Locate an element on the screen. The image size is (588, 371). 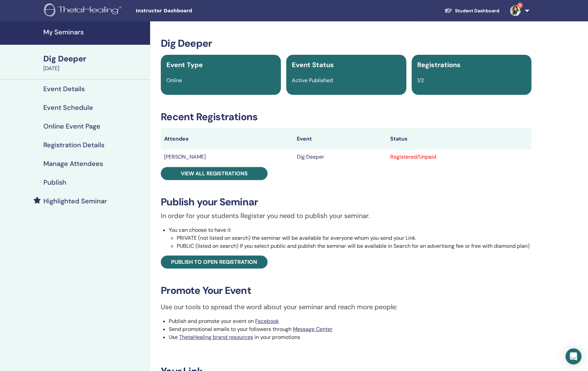
h4: Registration Details is located at coordinates (74, 145).